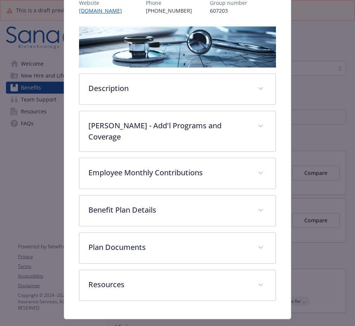 The height and width of the screenshot is (326, 355). Describe the element at coordinates (177, 47) in the screenshot. I see `img: banner` at that location.